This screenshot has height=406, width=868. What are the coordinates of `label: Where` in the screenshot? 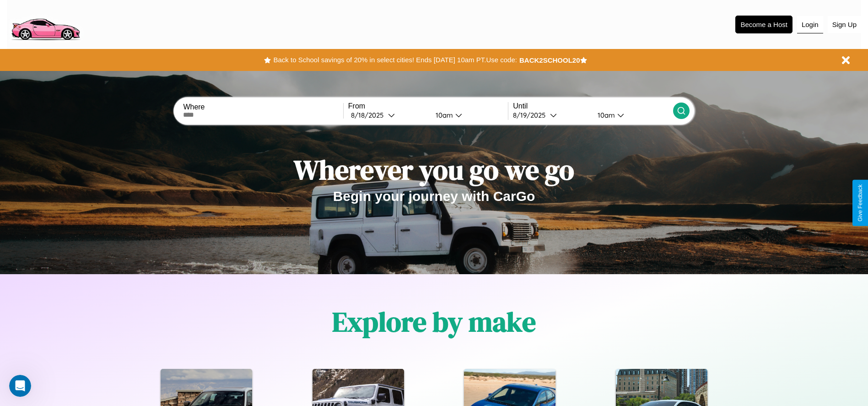 It's located at (262, 107).